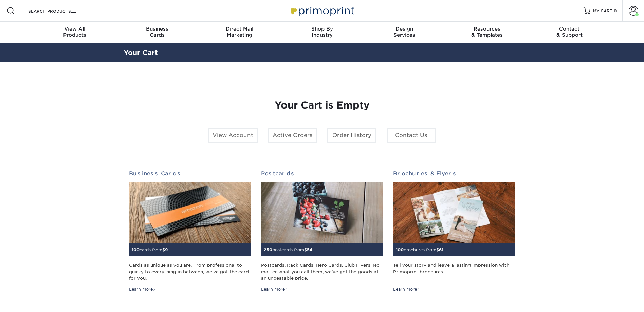 The height and width of the screenshot is (312, 644). Describe the element at coordinates (569, 33) in the screenshot. I see `a: Contact& Support` at that location.